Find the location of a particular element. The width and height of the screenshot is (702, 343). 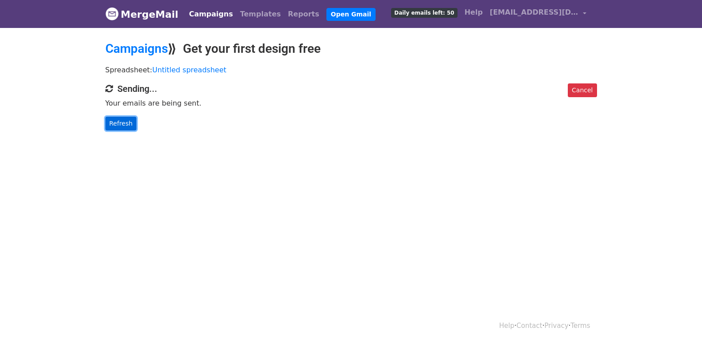

a: Cancel is located at coordinates (582, 90).